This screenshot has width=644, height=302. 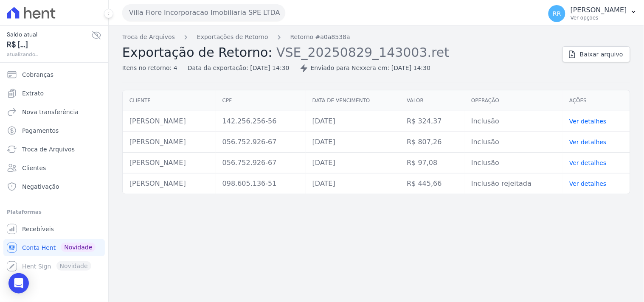 What do you see at coordinates (433, 101) in the screenshot?
I see `th: Valor` at bounding box center [433, 101].